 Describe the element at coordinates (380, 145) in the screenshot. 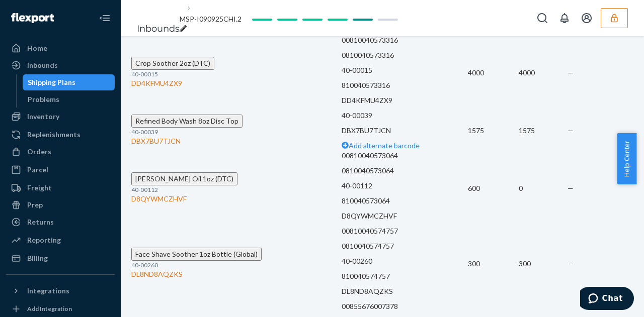

I see `a: Add alternate barcode` at that location.